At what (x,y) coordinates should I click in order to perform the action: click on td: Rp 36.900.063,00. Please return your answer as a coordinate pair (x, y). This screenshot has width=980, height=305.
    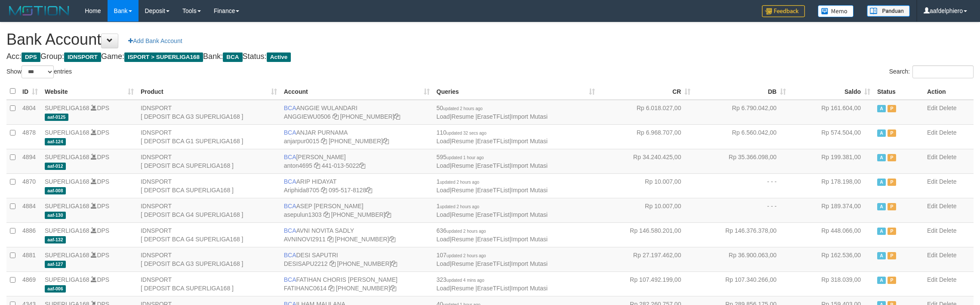
    Looking at the image, I should click on (741, 259).